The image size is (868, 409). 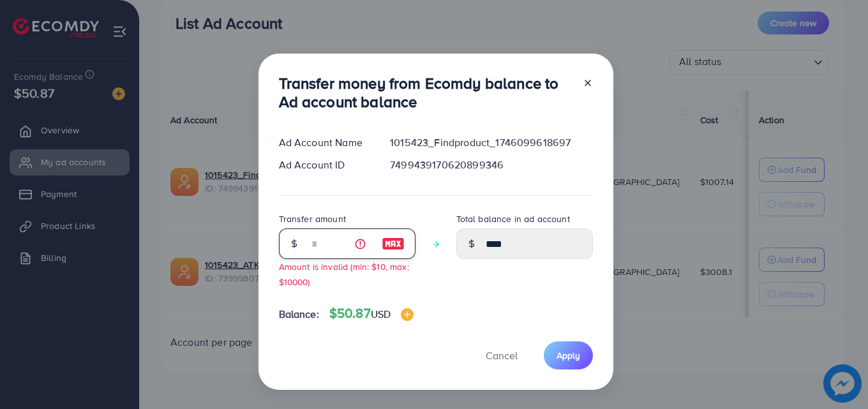 I want to click on span: Apply, so click(x=568, y=355).